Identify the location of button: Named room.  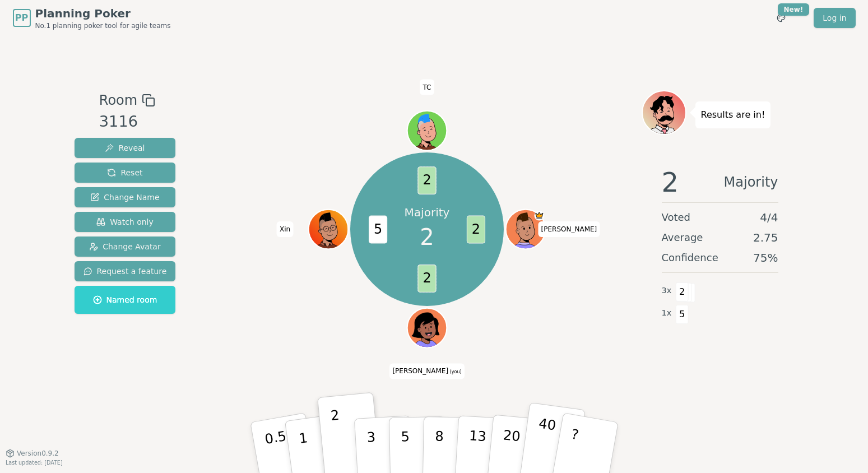
(125, 300).